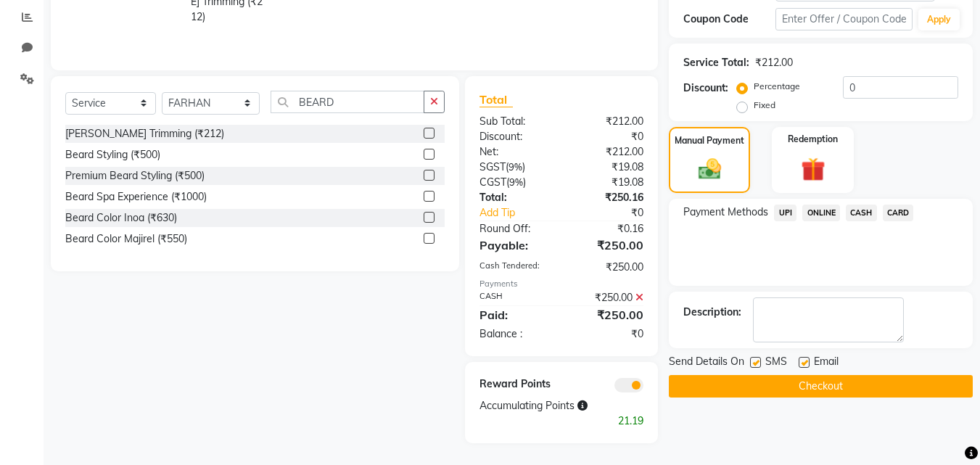  I want to click on span: SMS, so click(776, 363).